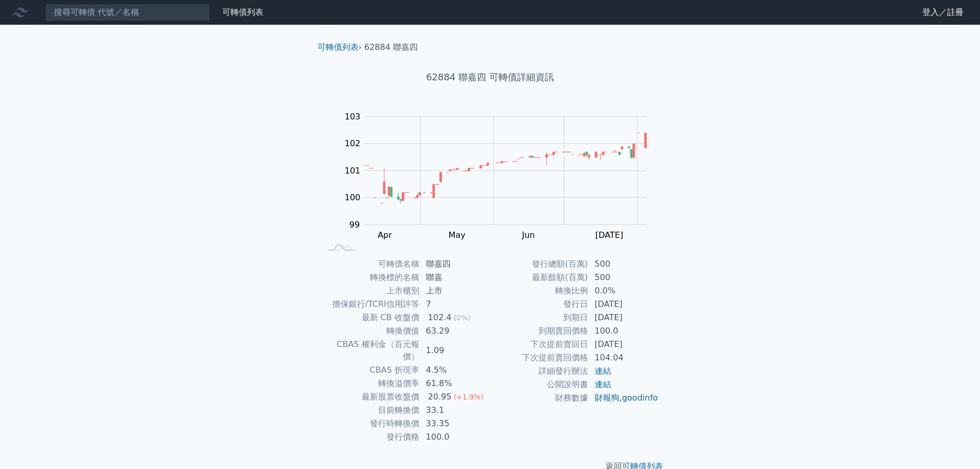 The height and width of the screenshot is (469, 980). What do you see at coordinates (455, 264) in the screenshot?
I see `td: 聯嘉四` at bounding box center [455, 264].